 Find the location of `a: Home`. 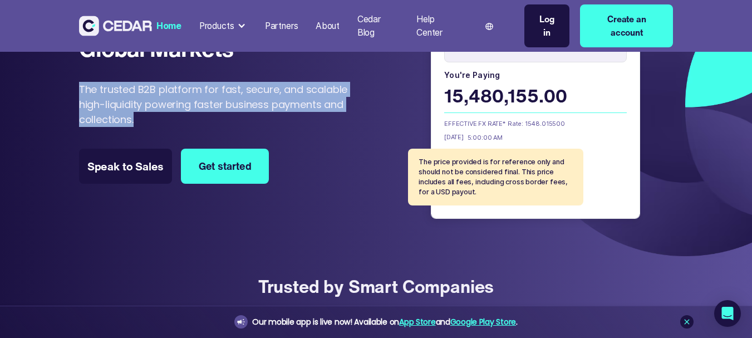

a: Home is located at coordinates (169, 26).